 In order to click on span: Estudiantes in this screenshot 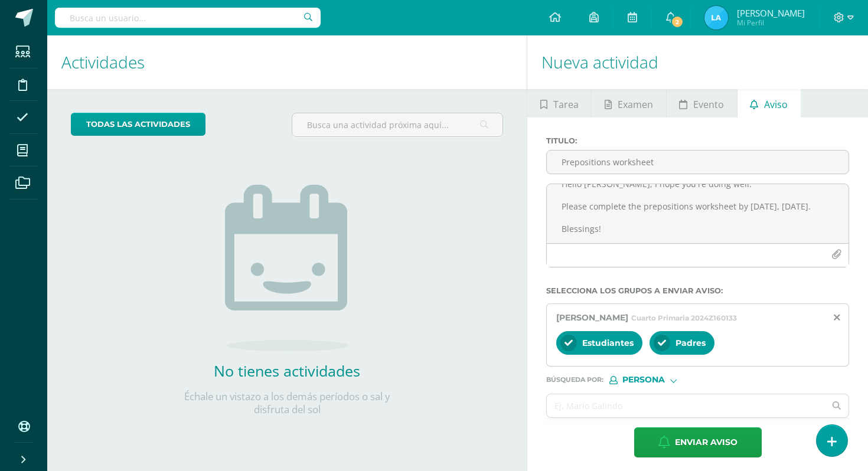, I will do `click(607, 343)`.